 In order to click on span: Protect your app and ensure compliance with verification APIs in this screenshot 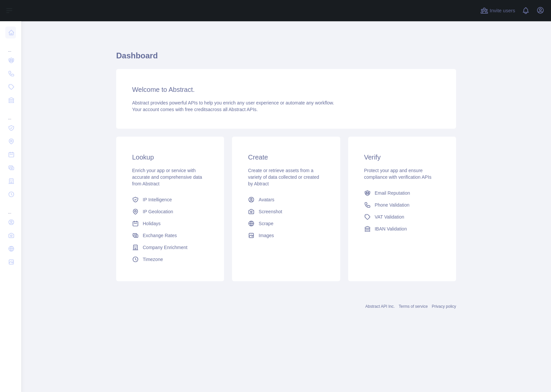, I will do `click(398, 174)`.